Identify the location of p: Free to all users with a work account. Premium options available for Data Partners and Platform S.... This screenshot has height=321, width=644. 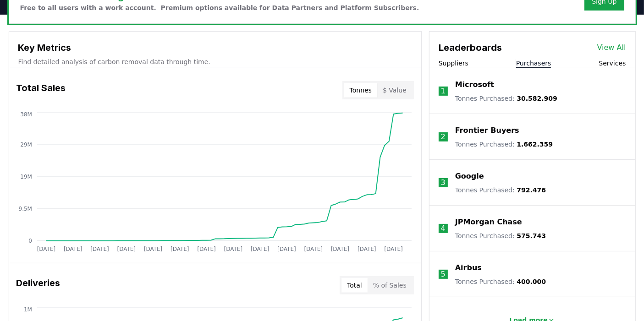
(219, 8).